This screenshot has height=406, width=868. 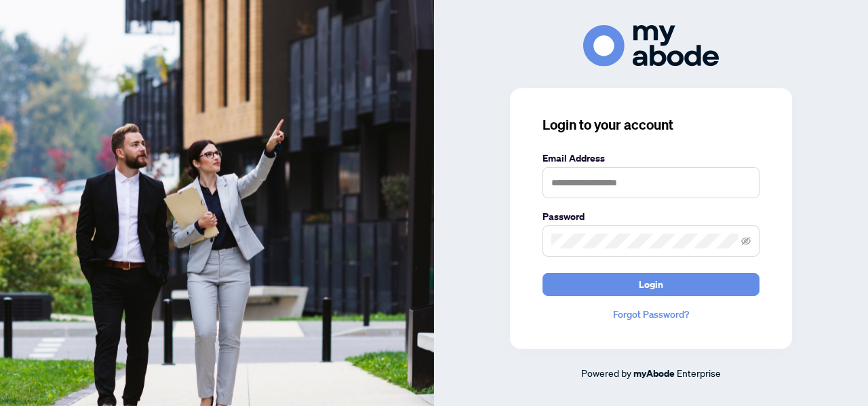 What do you see at coordinates (651, 158) in the screenshot?
I see `label: Email Address` at bounding box center [651, 158].